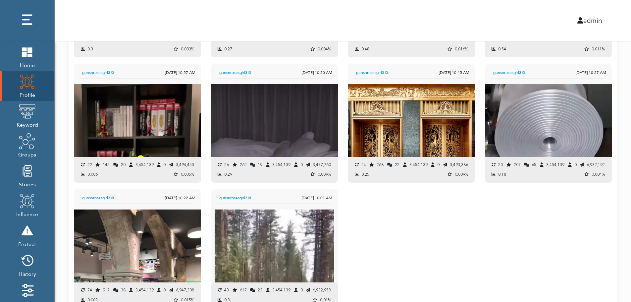  What do you see at coordinates (27, 243) in the screenshot?
I see `span: Protect` at bounding box center [27, 243].